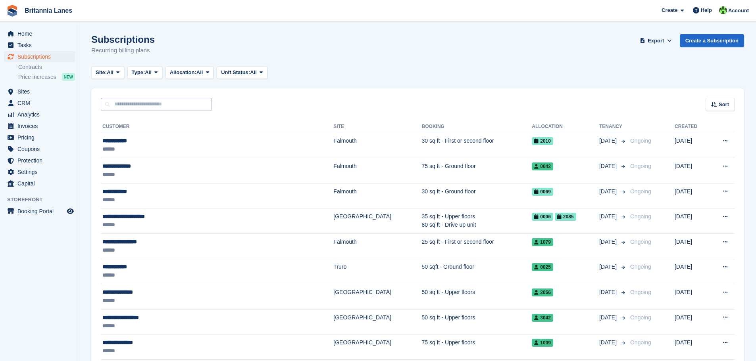 This screenshot has height=361, width=756. I want to click on a: Price increases NEW, so click(46, 77).